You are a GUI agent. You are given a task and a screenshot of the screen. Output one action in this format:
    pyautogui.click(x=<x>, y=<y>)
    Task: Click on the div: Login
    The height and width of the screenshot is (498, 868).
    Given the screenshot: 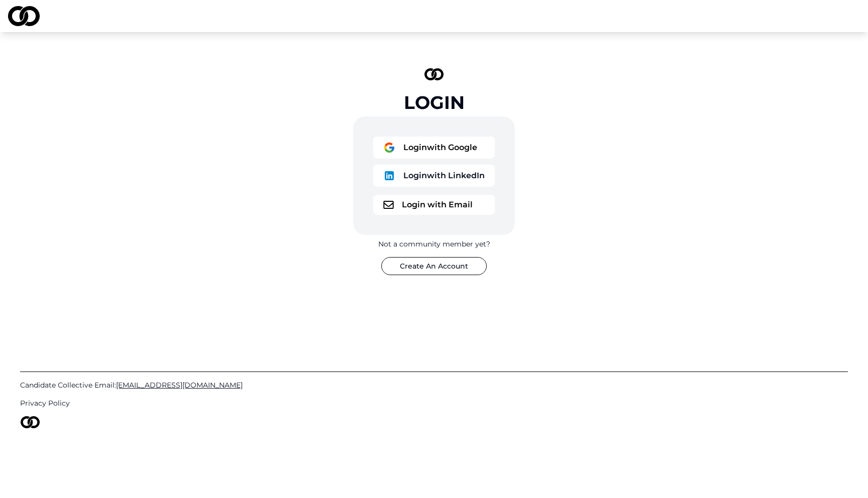 What is the action you would take?
    pyautogui.click(x=434, y=103)
    